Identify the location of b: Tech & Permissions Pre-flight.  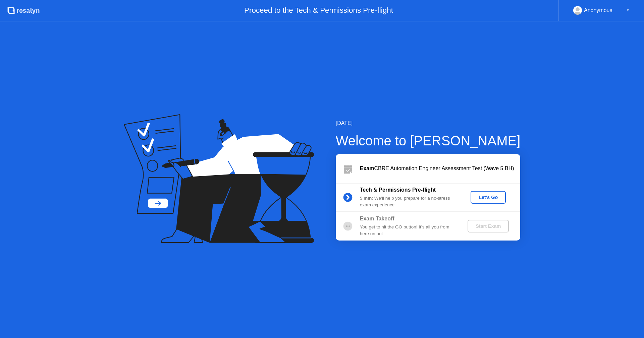
(398, 190).